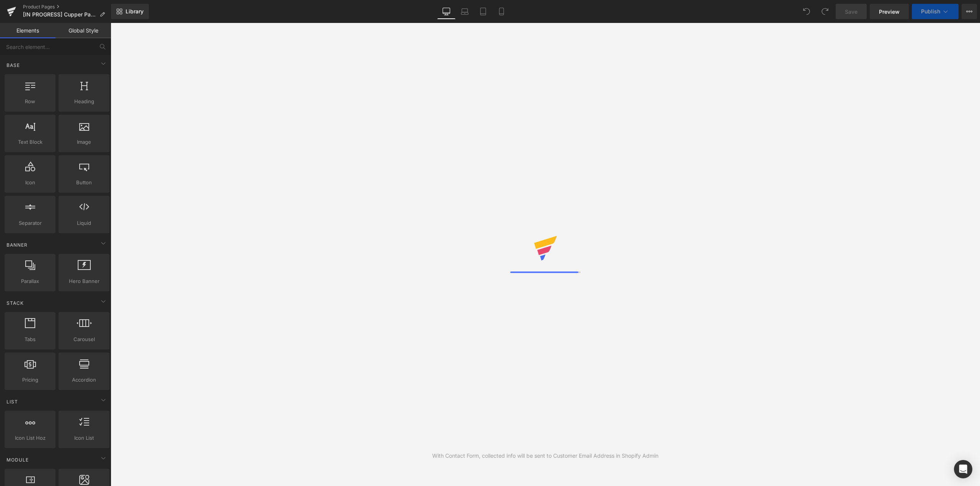 The image size is (980, 486). I want to click on span: Module, so click(18, 460).